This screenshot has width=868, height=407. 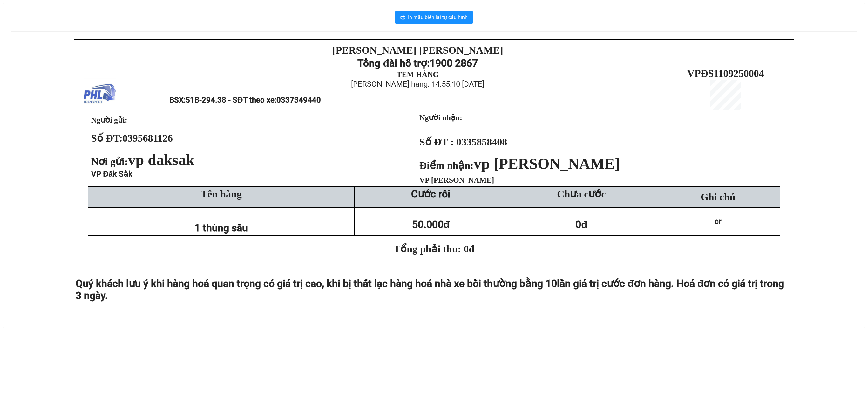 What do you see at coordinates (482, 142) in the screenshot?
I see `span: 0335858408` at bounding box center [482, 142].